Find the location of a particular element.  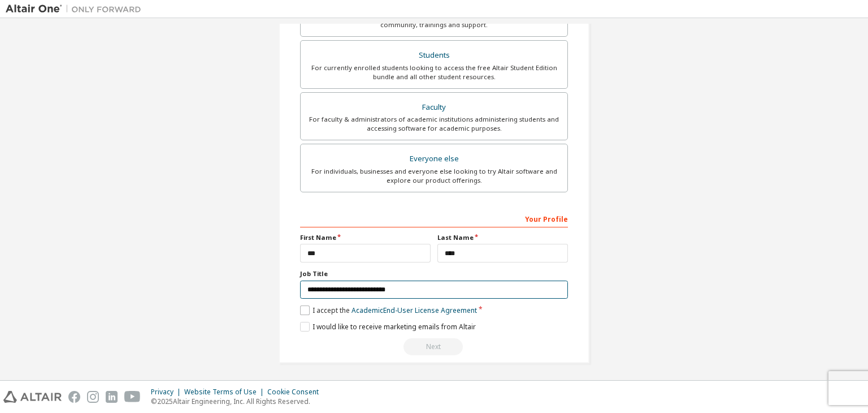

div: Everyone else is located at coordinates (434, 159).